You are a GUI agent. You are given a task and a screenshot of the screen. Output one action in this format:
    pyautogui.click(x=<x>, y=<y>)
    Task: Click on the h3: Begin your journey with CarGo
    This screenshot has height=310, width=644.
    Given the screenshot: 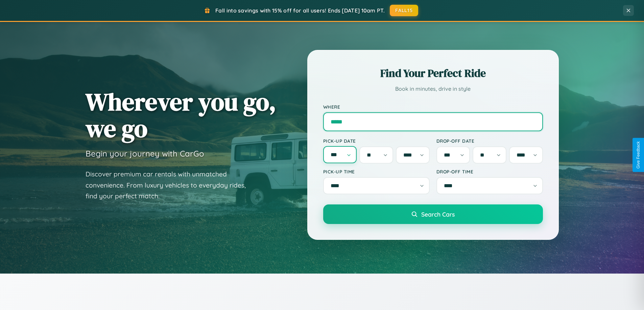 What is the action you would take?
    pyautogui.click(x=145, y=153)
    